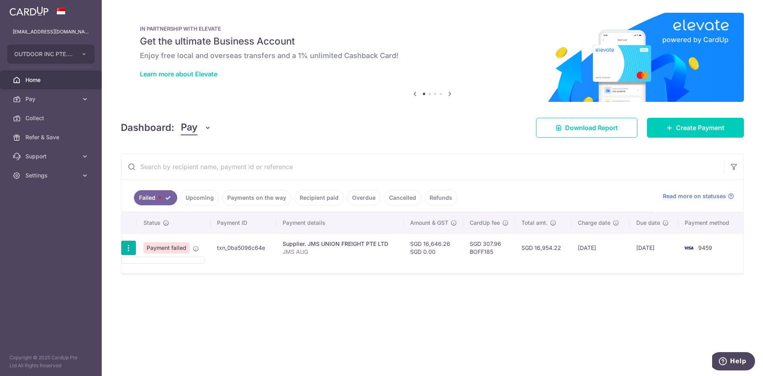 The image size is (763, 376). Describe the element at coordinates (594, 223) in the screenshot. I see `span: Charge date` at that location.